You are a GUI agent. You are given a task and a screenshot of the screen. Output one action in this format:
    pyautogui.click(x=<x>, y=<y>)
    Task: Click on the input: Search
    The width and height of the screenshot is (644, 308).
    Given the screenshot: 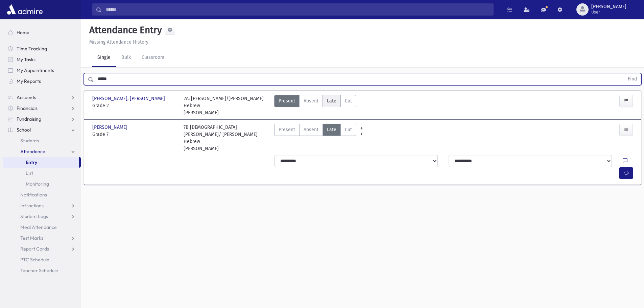 What is the action you would take?
    pyautogui.click(x=297, y=9)
    